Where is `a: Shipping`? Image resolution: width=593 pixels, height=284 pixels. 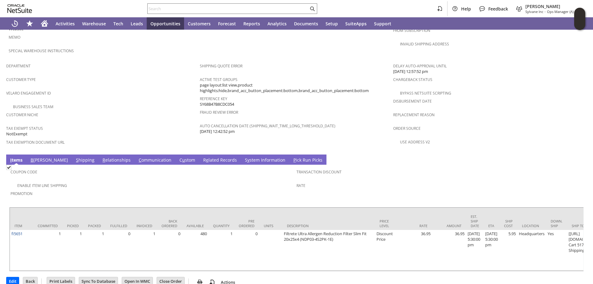
a: Shipping is located at coordinates (85, 160).